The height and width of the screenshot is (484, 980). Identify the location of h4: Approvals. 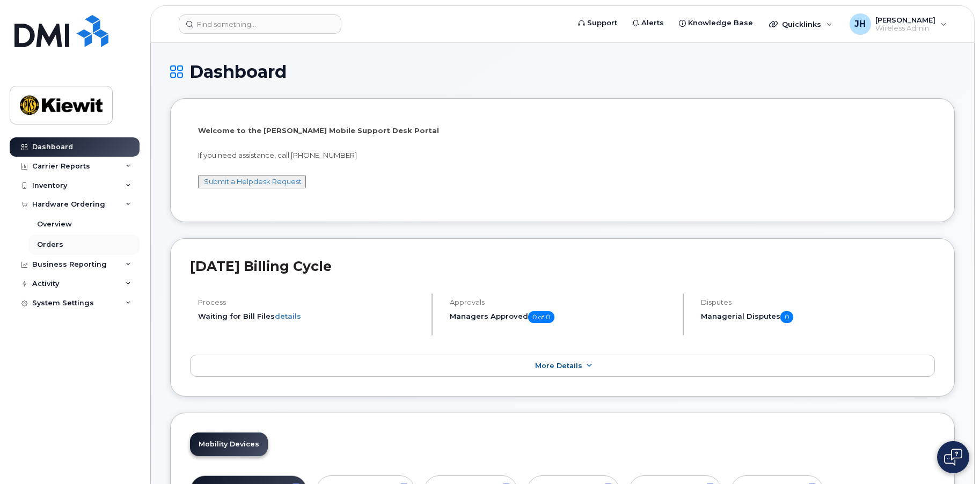
(562, 302).